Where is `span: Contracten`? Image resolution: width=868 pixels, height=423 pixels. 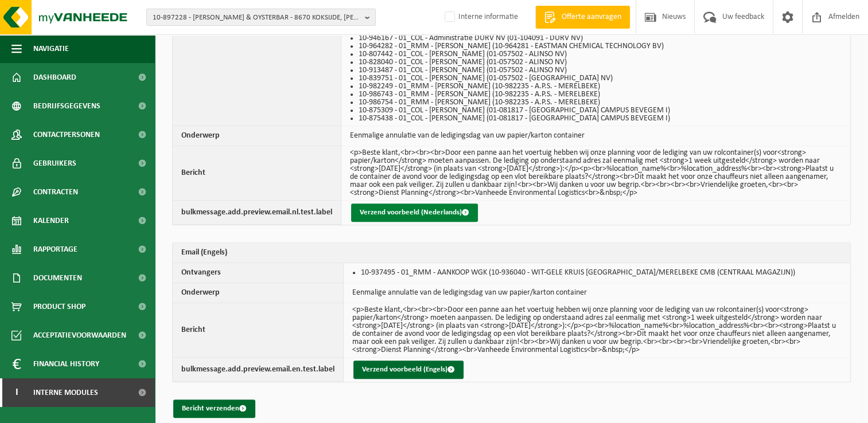
span: Contracten is located at coordinates (55, 192).